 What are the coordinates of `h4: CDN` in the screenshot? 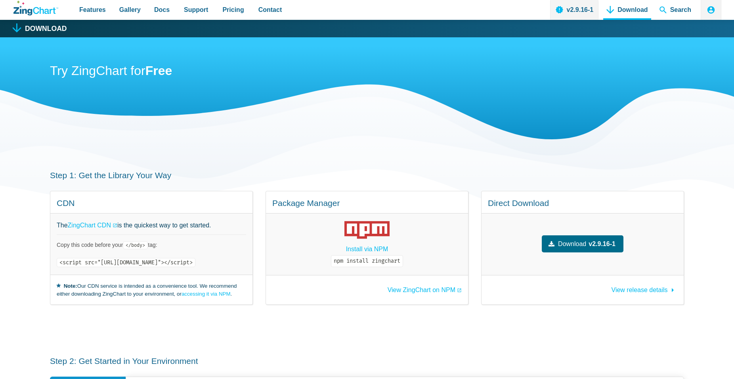 It's located at (151, 203).